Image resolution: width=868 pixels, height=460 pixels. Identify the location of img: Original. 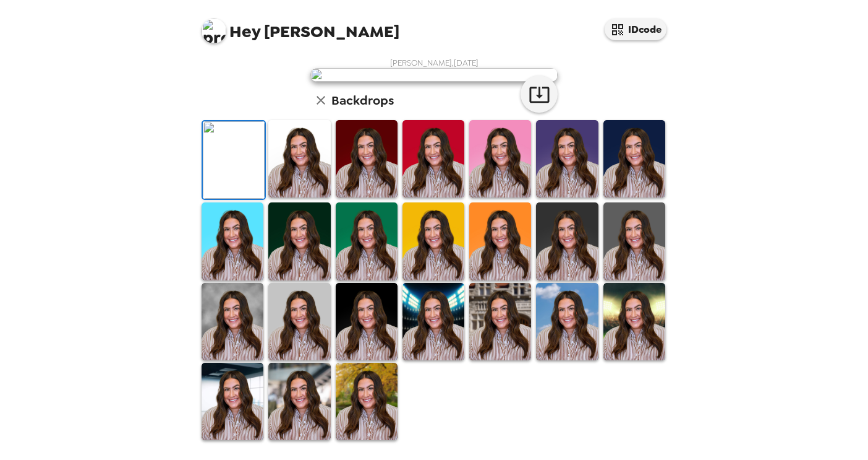
(234, 160).